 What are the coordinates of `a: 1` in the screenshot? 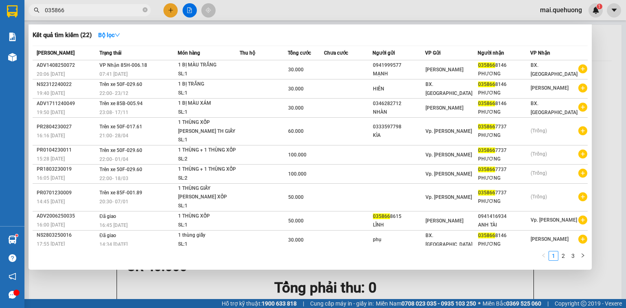 It's located at (553, 256).